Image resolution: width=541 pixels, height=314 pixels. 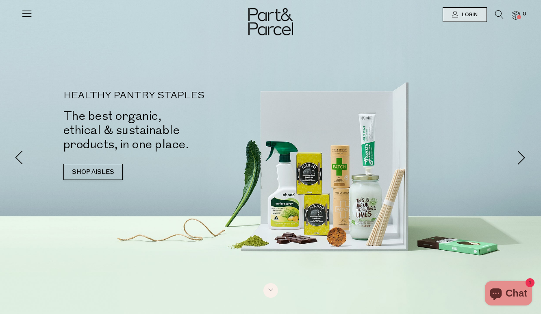 What do you see at coordinates (173, 96) in the screenshot?
I see `p: HEALTHY PANTRY STAPLES` at bounding box center [173, 96].